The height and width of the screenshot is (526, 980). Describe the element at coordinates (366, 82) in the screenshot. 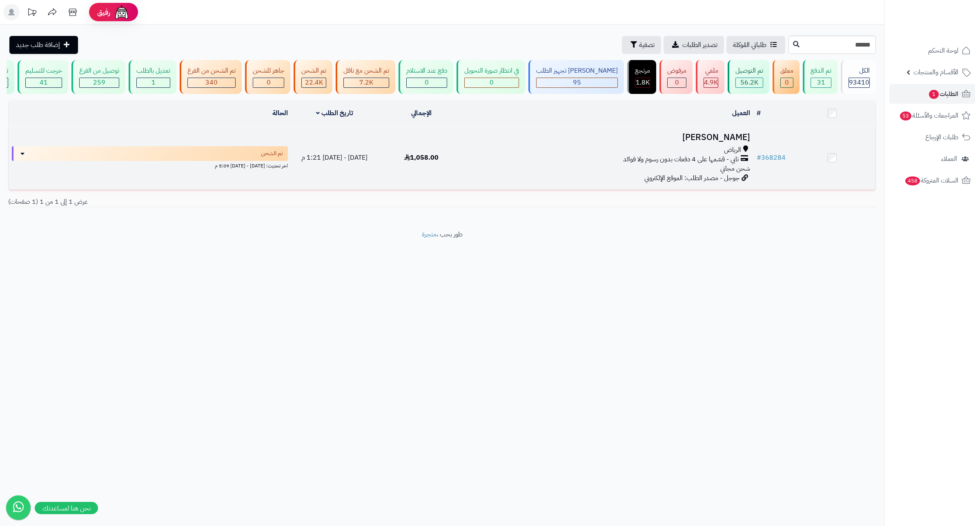

I see `span: 7.2K` at that location.